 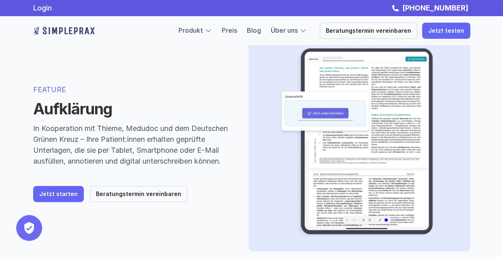 What do you see at coordinates (131, 145) in the screenshot?
I see `p: In Kooperation mit Thieme, Medudoc und dem Deutschen Grünen Kreuz – Ihre Patient:innen erhalten g...` at bounding box center [131, 145].